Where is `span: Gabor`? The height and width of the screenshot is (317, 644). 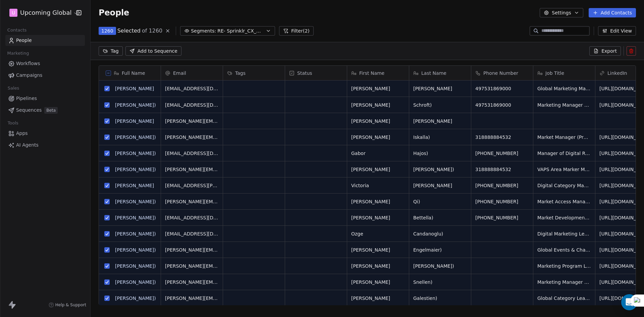
span: Gabor is located at coordinates (378, 153).